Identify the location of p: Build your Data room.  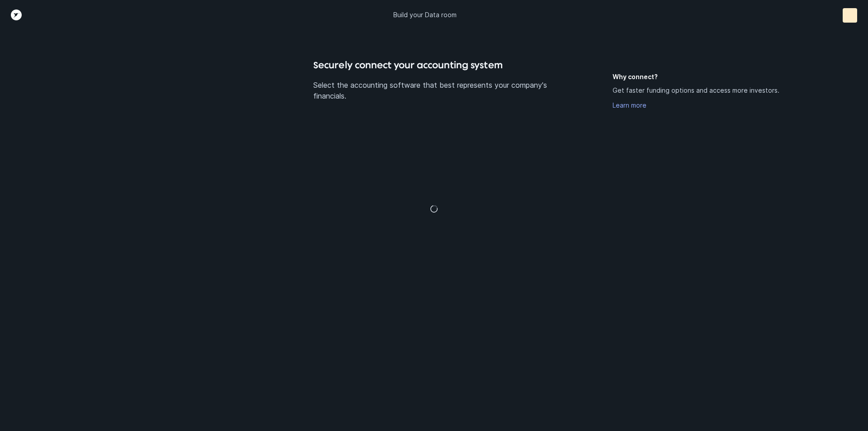
(425, 15).